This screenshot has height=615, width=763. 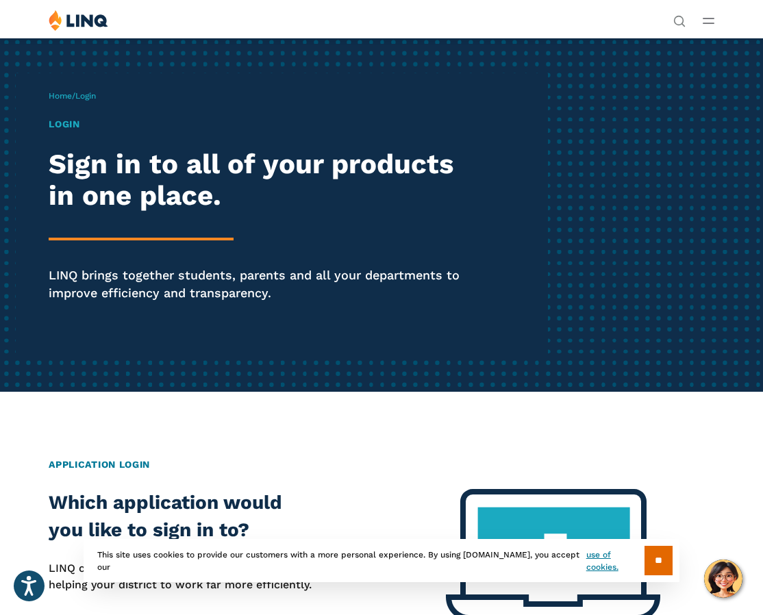 What do you see at coordinates (723, 578) in the screenshot?
I see `button: Hello, have a question? Let’s chat.` at bounding box center [723, 578].